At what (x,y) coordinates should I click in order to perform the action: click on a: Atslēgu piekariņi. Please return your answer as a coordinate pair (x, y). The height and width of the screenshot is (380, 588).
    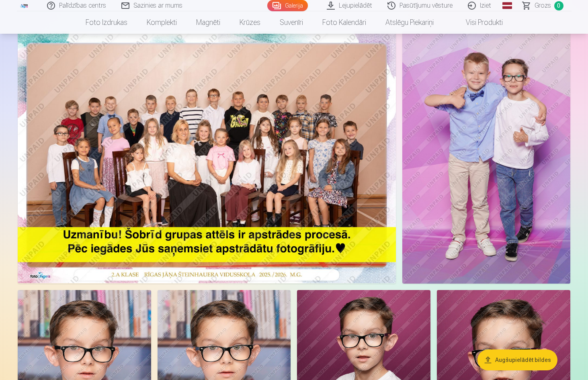
    Looking at the image, I should click on (409, 23).